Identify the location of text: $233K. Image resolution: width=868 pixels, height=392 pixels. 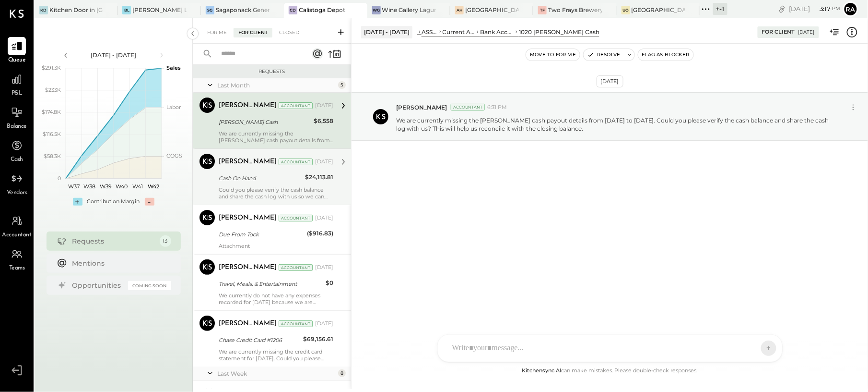
(53, 90).